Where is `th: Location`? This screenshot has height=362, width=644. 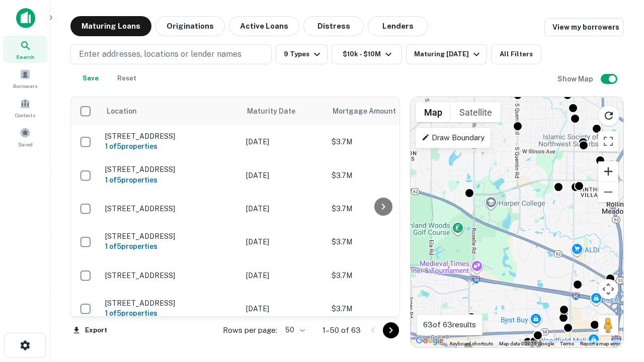
th: Location is located at coordinates (170, 111).